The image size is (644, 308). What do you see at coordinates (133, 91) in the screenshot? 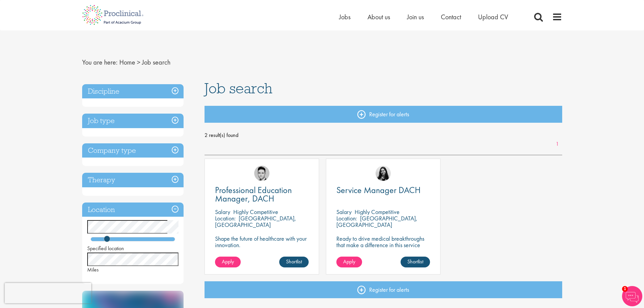
I see `div: Discipline` at bounding box center [133, 91].